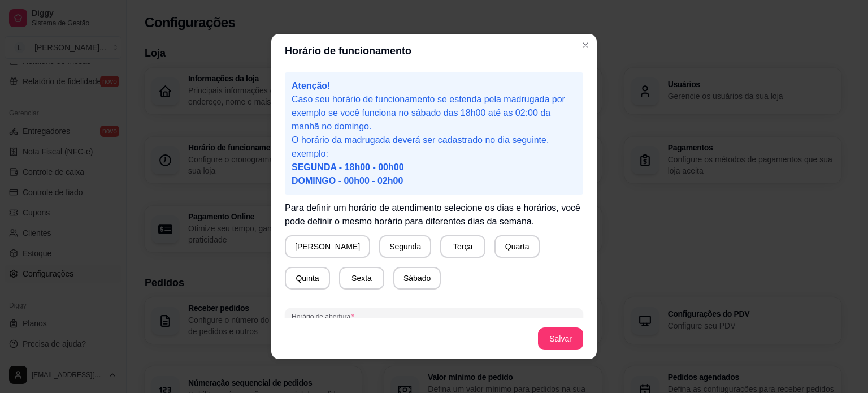 The height and width of the screenshot is (393, 868). What do you see at coordinates (434, 51) in the screenshot?
I see `header: Horário de funcionamento` at bounding box center [434, 51].